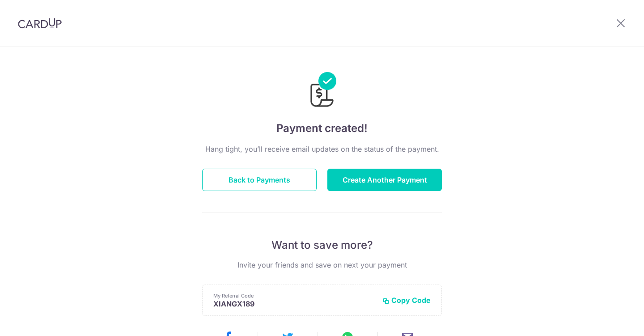  I want to click on h4: Payment created!, so click(322, 129).